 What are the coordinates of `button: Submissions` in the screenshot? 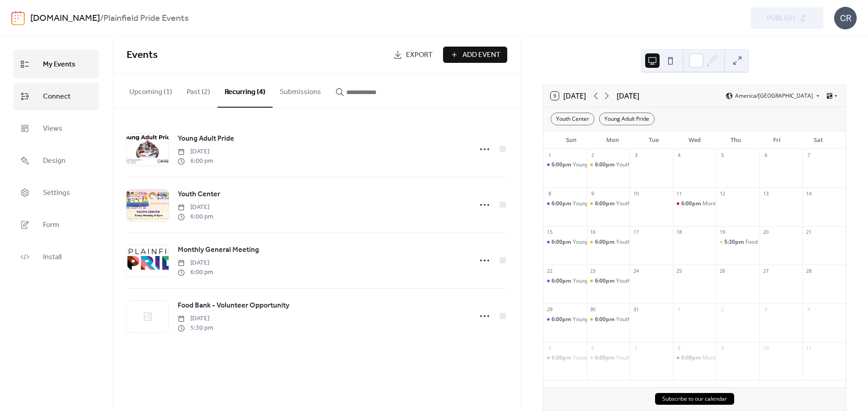 It's located at (301, 90).